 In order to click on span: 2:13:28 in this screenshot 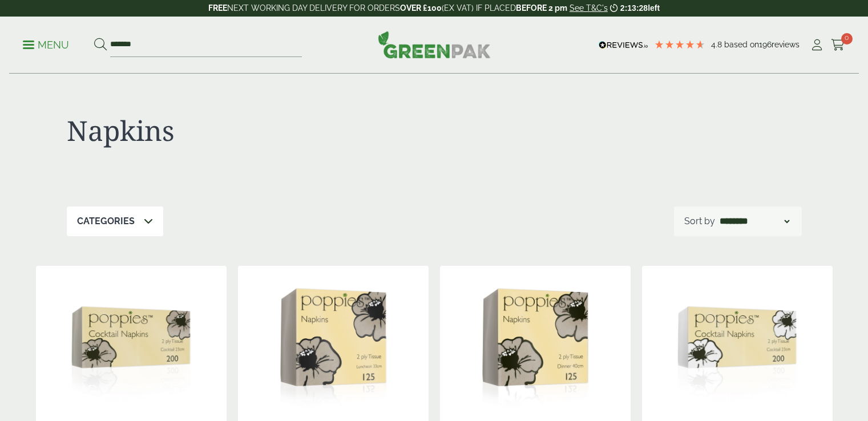, I will do `click(633, 8)`.